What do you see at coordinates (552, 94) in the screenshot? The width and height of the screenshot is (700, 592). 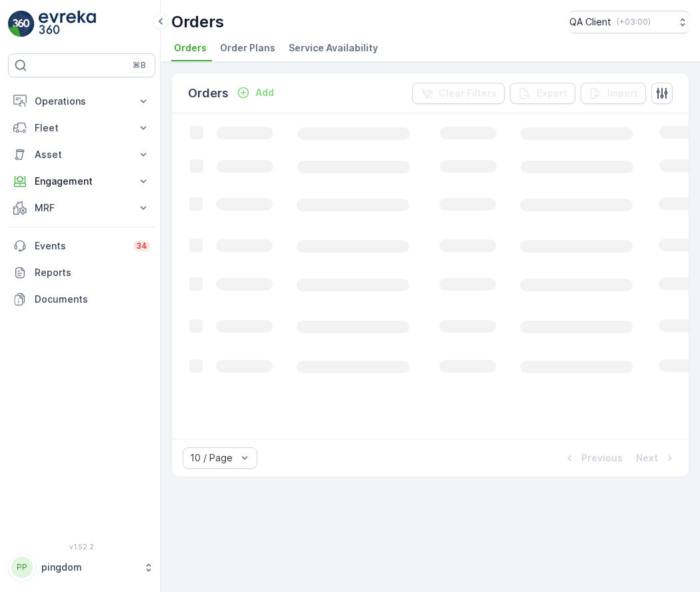 I see `p: Export` at bounding box center [552, 94].